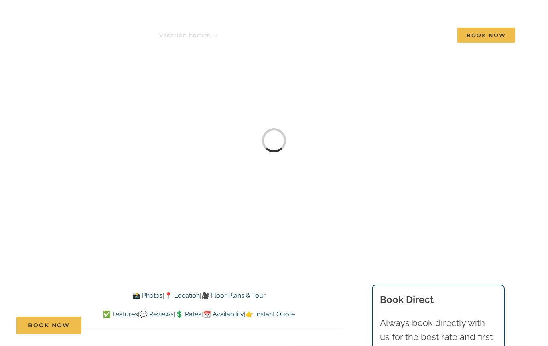  Describe the element at coordinates (182, 296) in the screenshot. I see `a: 📍 Location` at that location.